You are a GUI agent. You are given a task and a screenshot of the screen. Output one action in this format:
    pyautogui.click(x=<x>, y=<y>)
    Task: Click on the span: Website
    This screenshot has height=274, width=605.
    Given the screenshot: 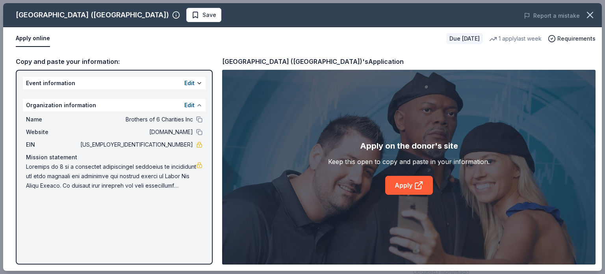 What is the action you would take?
    pyautogui.click(x=52, y=132)
    